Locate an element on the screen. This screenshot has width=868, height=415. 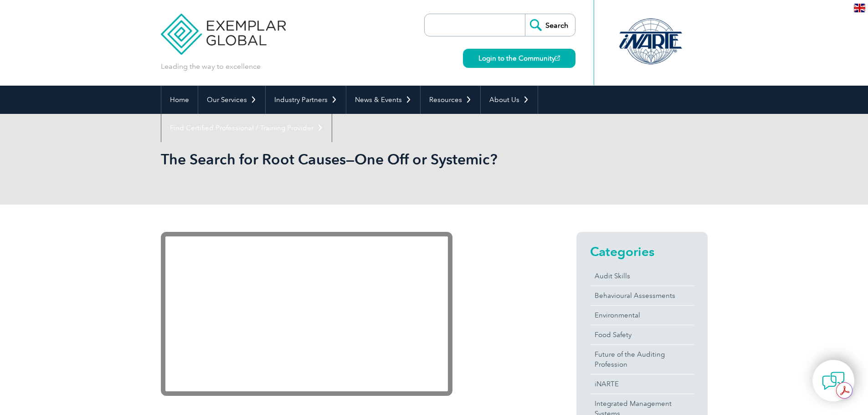
a: Our Services is located at coordinates (232, 100).